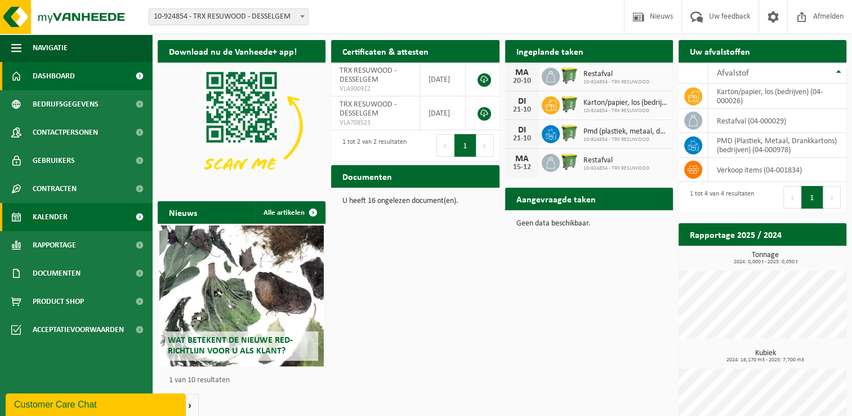 This screenshot has width=852, height=416. I want to click on h3: Tonnage, so click(765, 258).